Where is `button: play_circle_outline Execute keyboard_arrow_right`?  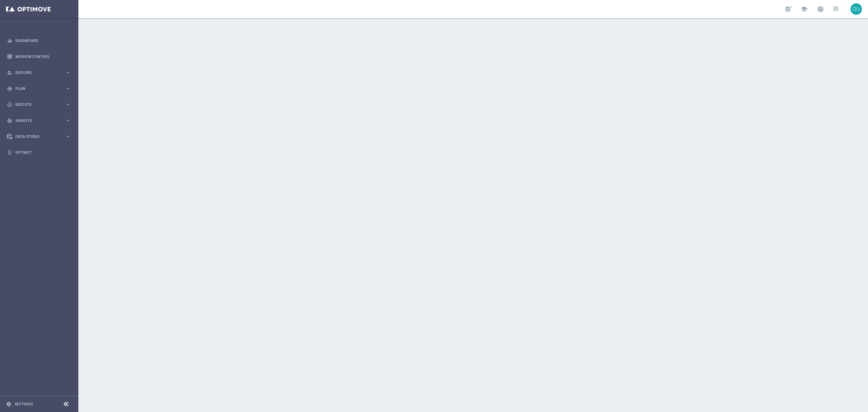 button: play_circle_outline Execute keyboard_arrow_right is located at coordinates (39, 105).